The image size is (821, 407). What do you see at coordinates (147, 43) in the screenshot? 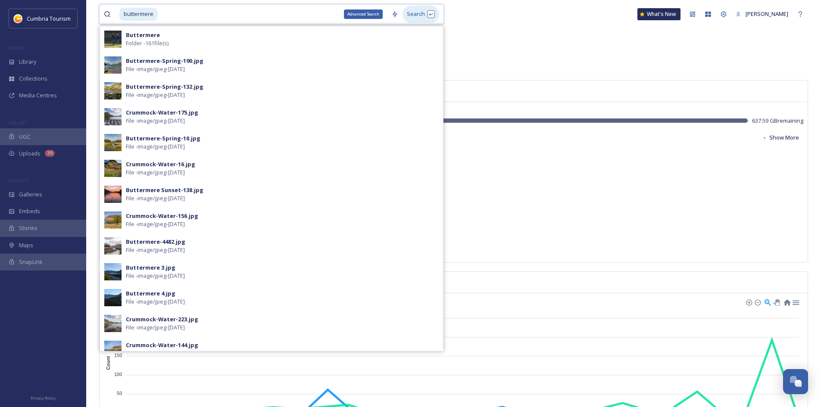
I see `span: Folder - 161 file(s)` at bounding box center [147, 43].